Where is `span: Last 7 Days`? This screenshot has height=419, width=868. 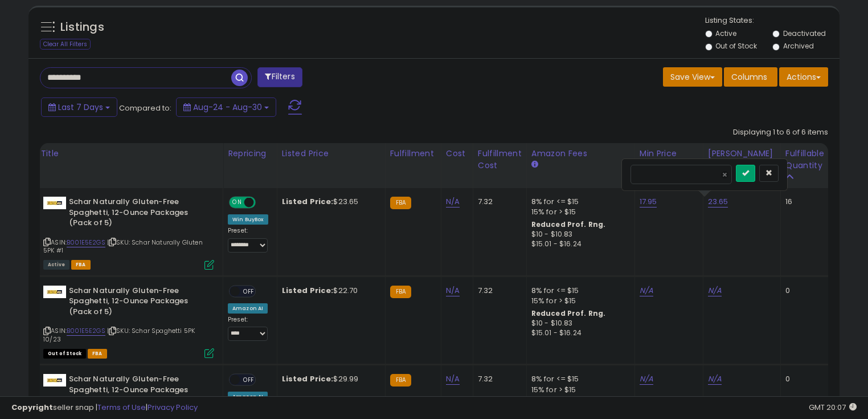 span: Last 7 Days is located at coordinates (80, 107).